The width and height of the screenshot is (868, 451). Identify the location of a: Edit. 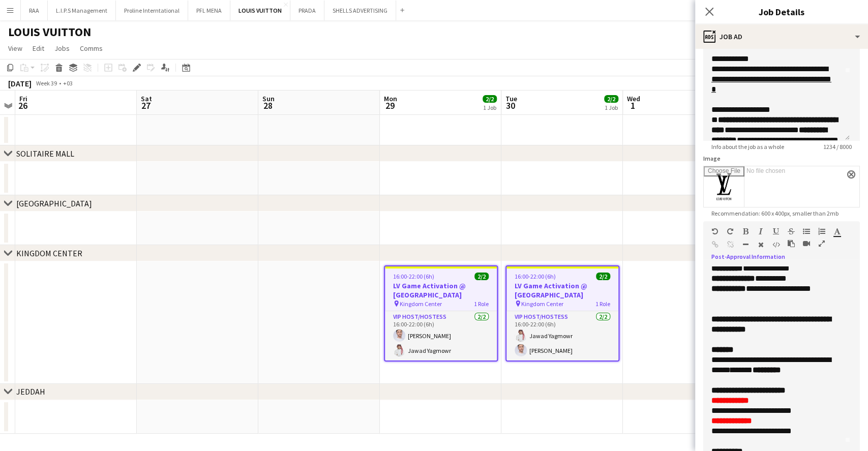
(38, 48).